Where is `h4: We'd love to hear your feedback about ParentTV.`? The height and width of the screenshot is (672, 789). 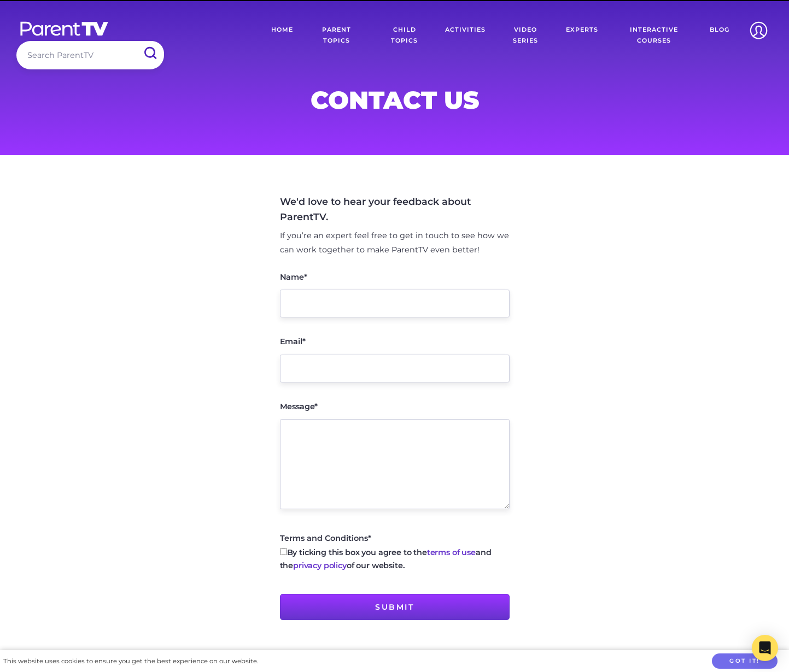
h4: We'd love to hear your feedback about ParentTV. is located at coordinates (395, 210).